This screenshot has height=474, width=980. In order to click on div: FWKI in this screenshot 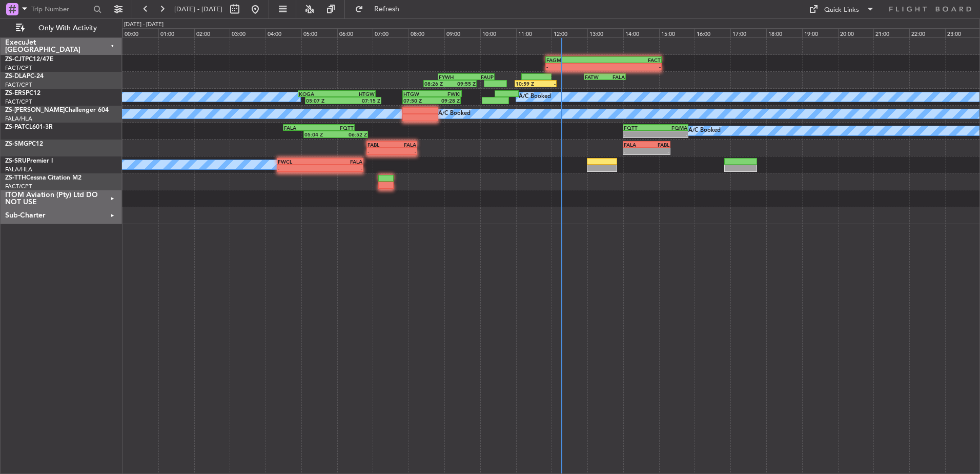, I will do `click(446, 94)`.